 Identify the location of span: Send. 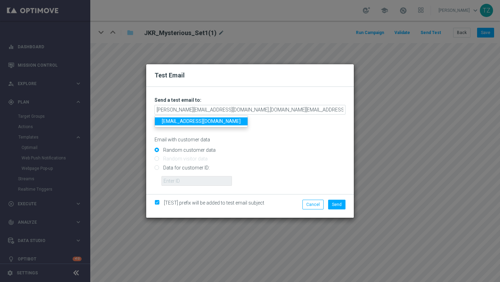
(337, 204).